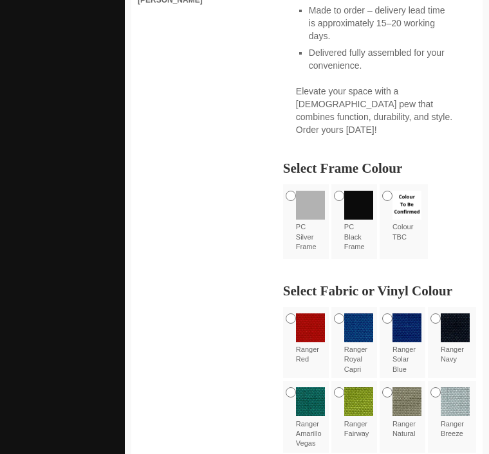  I want to click on img: Ranger Natural, so click(406, 402).